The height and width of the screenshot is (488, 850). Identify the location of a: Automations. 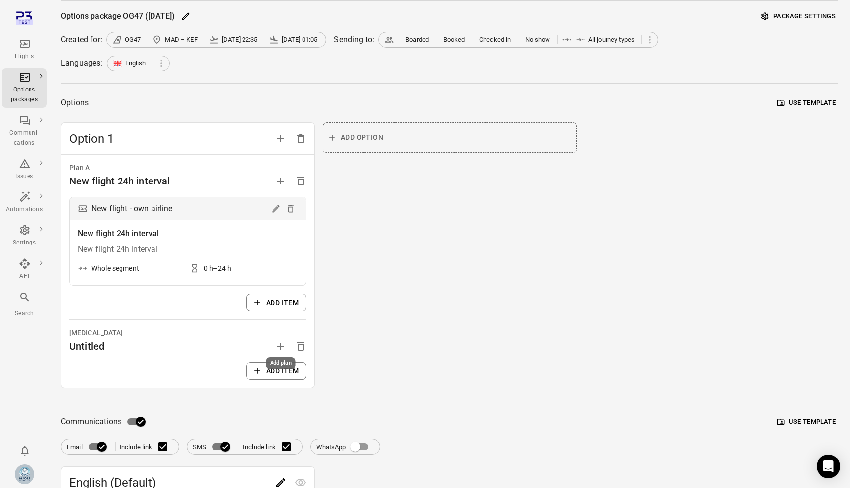
(24, 203).